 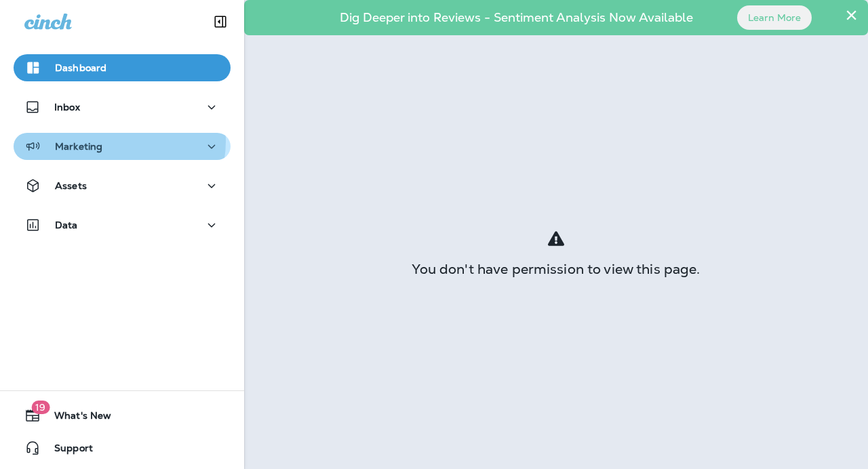 What do you see at coordinates (122, 68) in the screenshot?
I see `button: Dashboard` at bounding box center [122, 68].